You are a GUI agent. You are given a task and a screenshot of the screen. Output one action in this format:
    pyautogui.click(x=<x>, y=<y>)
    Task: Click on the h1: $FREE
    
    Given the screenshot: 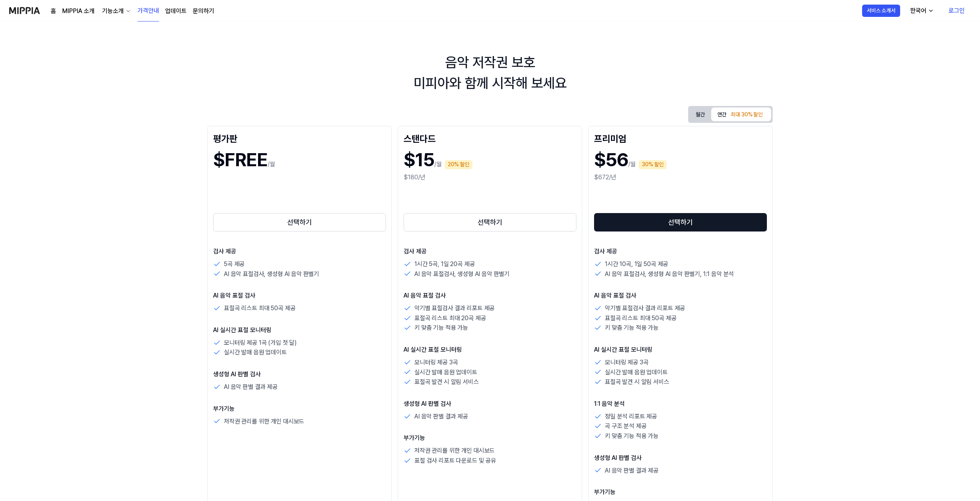 What is the action you would take?
    pyautogui.click(x=240, y=159)
    